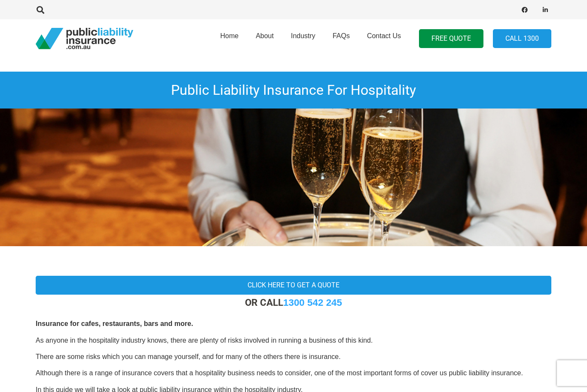 Image resolution: width=587 pixels, height=392 pixels. I want to click on p: Although there is a range of insurance covers that a hospitality business needs to consider, one ..., so click(293, 373).